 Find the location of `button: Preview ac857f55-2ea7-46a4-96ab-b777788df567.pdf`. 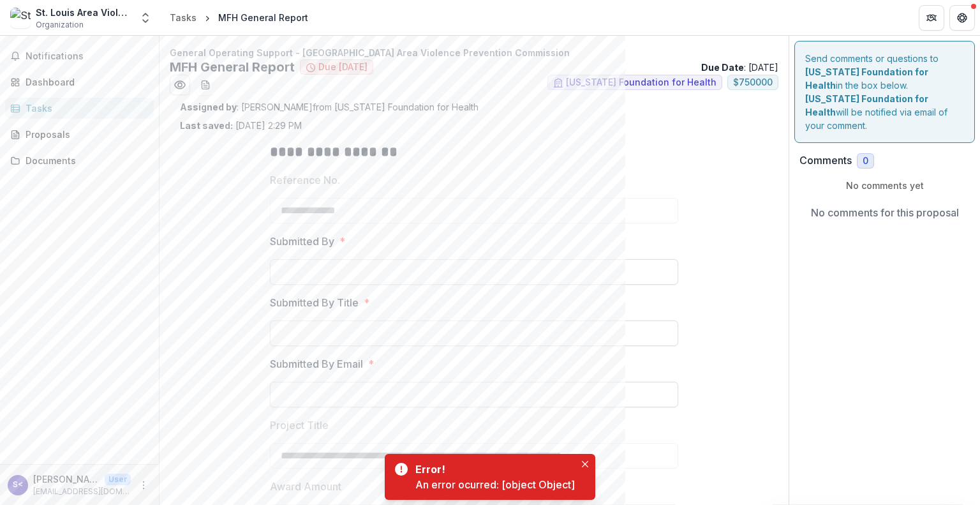

button: Preview ac857f55-2ea7-46a4-96ab-b777788df567.pdf is located at coordinates (180, 85).